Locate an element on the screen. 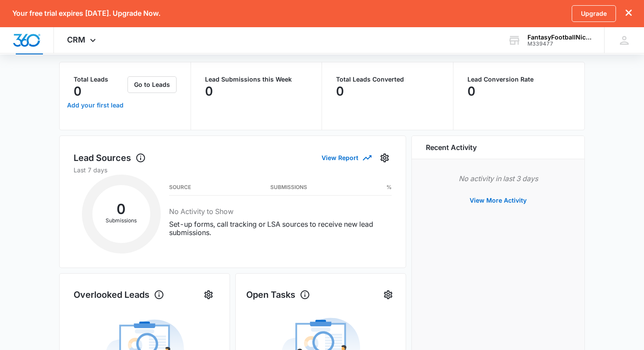 Image resolution: width=644 pixels, height=350 pixels. button: View Report is located at coordinates (346, 158).